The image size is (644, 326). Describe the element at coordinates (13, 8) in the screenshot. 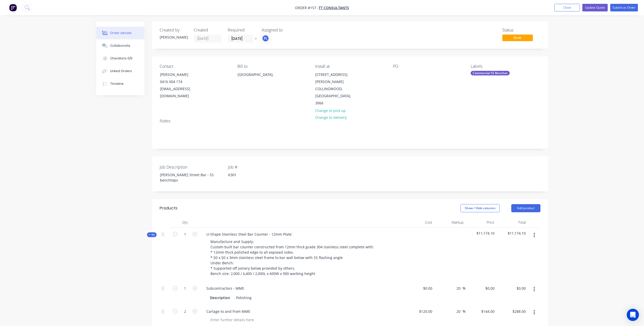

I see `img: Factory` at that location.